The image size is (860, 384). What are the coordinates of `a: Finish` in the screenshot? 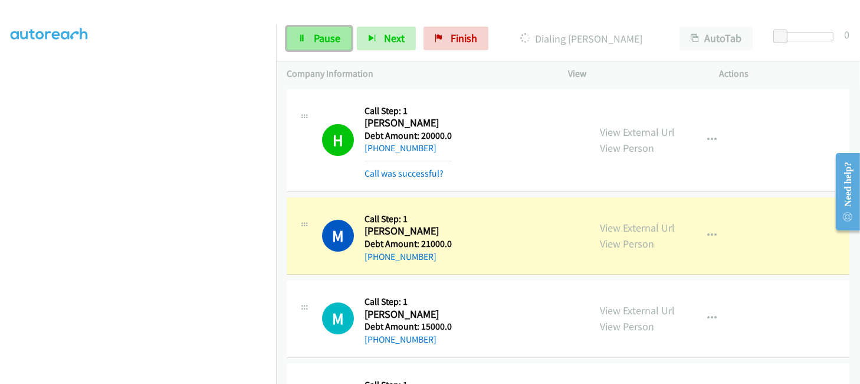 It's located at (456, 38).